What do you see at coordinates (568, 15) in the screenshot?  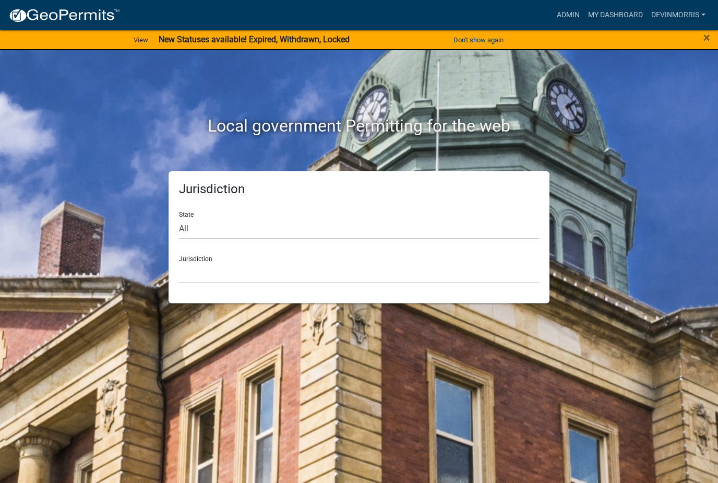 I see `a: Admin` at bounding box center [568, 15].